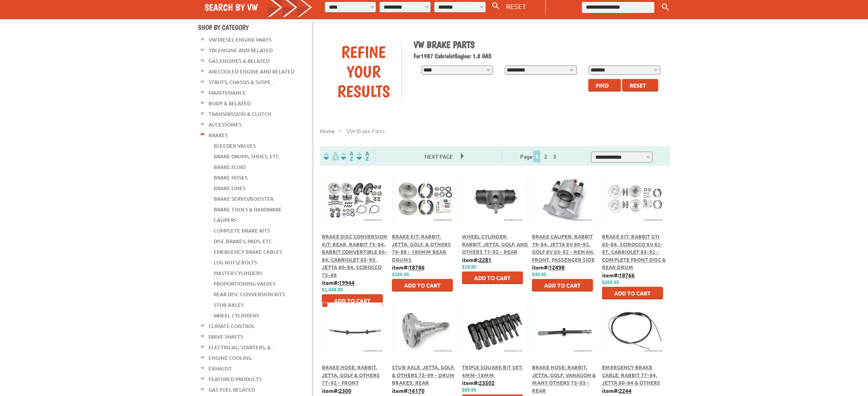 The width and height of the screenshot is (868, 396). I want to click on span: Brake Kit: Rabbit GTI 83-84, Scirocco 8V 82-87, Cabriolet 85-92 - Complete Front Disc & Rear Drum, so click(634, 251).